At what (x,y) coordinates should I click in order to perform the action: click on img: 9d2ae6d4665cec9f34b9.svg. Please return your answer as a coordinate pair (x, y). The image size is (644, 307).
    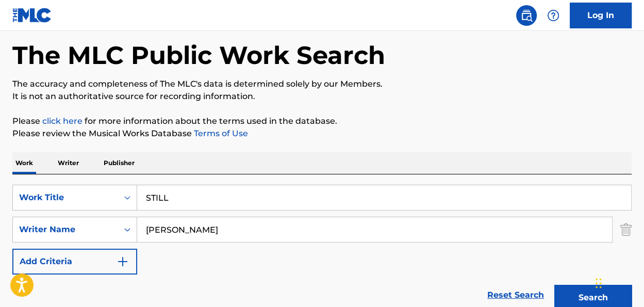
    Looking at the image, I should click on (123, 262).